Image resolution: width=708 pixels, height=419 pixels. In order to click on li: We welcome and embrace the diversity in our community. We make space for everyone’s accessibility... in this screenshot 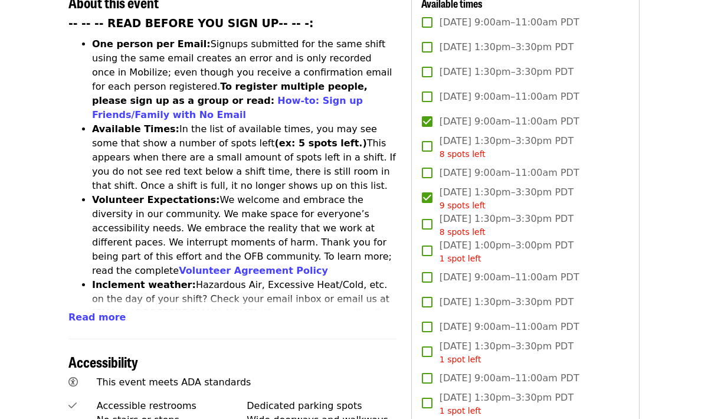, I will do `click(244, 236)`.